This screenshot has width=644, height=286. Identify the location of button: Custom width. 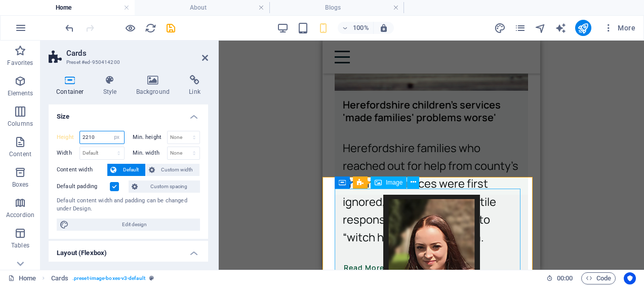
(173, 170).